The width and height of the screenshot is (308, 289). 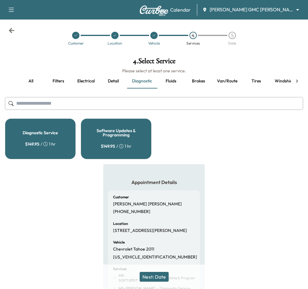 I want to click on div: 4, so click(x=193, y=35).